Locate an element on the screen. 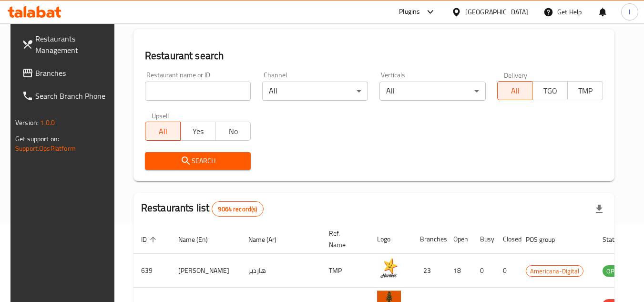 The height and width of the screenshot is (302, 644). th: Branches is located at coordinates (429, 239).